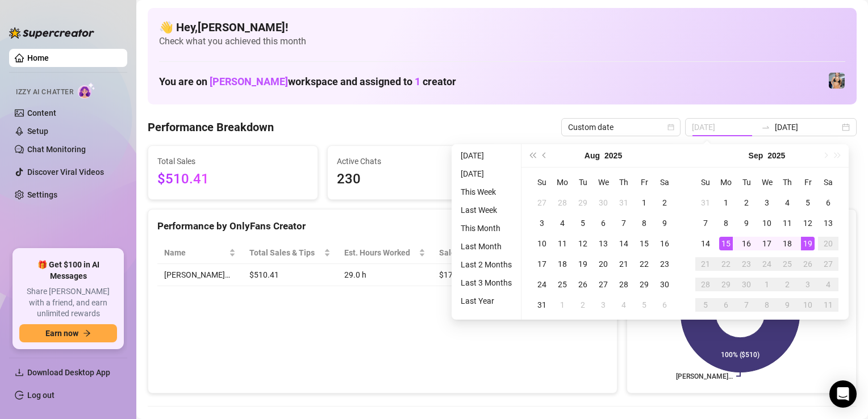  Describe the element at coordinates (603, 243) in the screenshot. I see `td: 2025-08-13` at that location.